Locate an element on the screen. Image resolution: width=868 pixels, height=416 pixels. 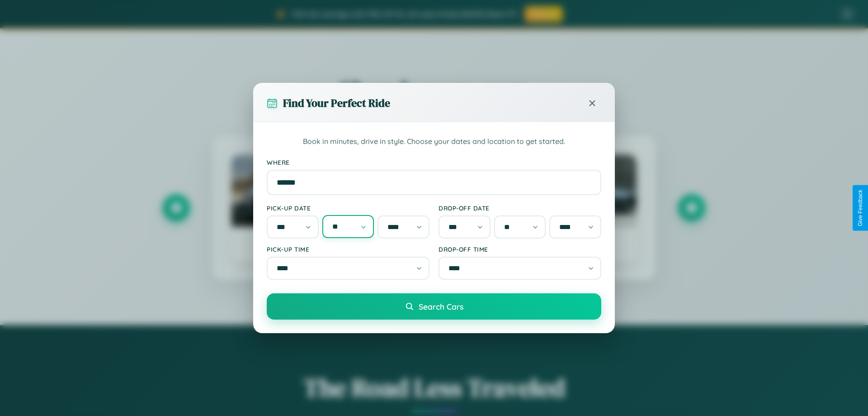
label: Drop-off Time is located at coordinates (520, 249).